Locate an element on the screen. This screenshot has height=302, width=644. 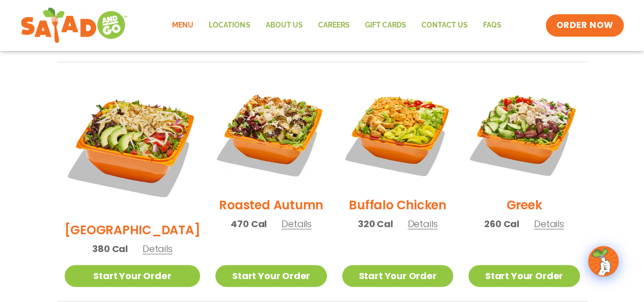
h2: Greek is located at coordinates (524, 205).